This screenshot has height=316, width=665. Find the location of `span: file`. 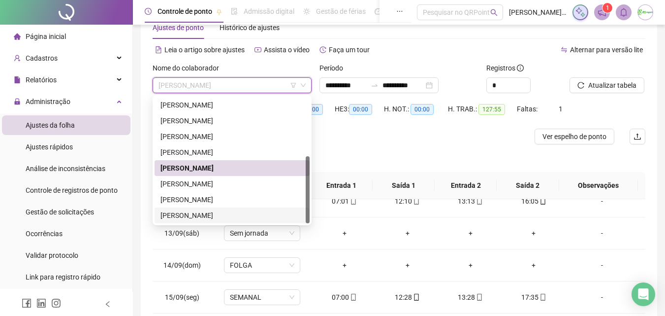

span: file is located at coordinates (17, 80).